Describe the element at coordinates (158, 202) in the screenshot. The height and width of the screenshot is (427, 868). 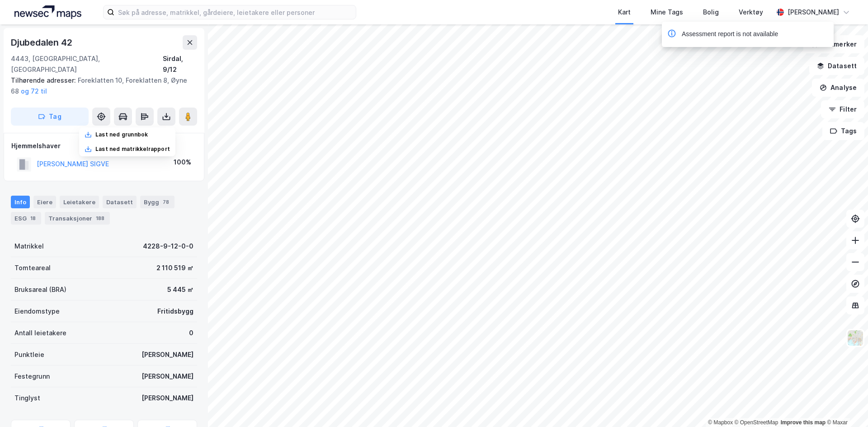
I see `div: Bygg` at that location.